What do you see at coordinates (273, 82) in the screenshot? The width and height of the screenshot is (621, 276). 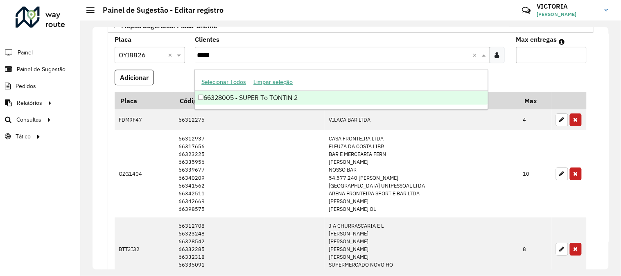 I see `button: Limpar seleção` at bounding box center [273, 82].